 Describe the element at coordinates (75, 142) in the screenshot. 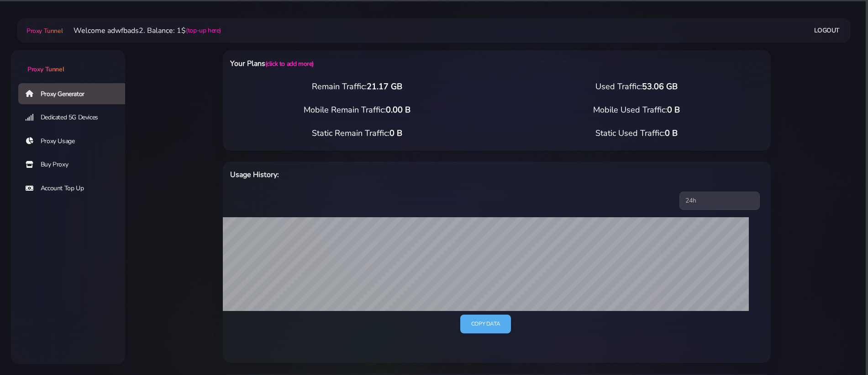

I see `a: Proxy Usage` at that location.